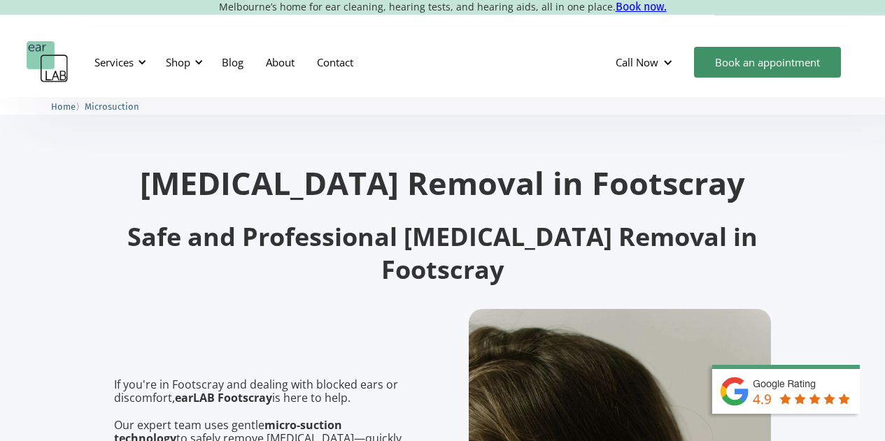 Image resolution: width=885 pixels, height=441 pixels. Describe the element at coordinates (223, 398) in the screenshot. I see `strong: earLAB Footscray` at that location.